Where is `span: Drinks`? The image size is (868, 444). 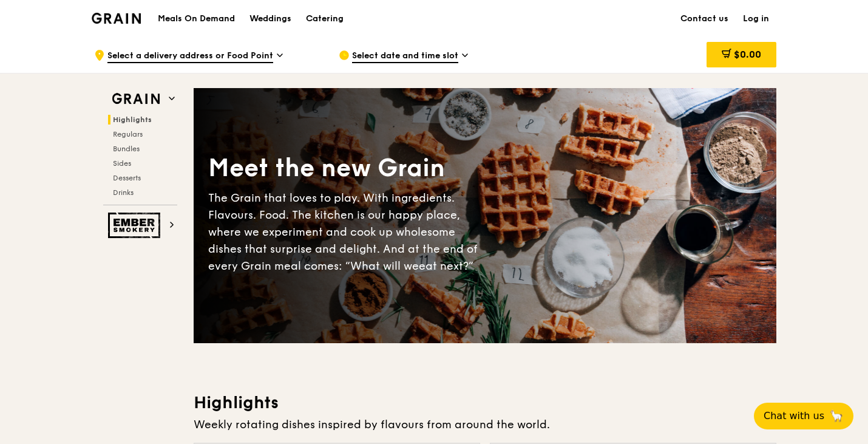 span: Drinks is located at coordinates (123, 193).